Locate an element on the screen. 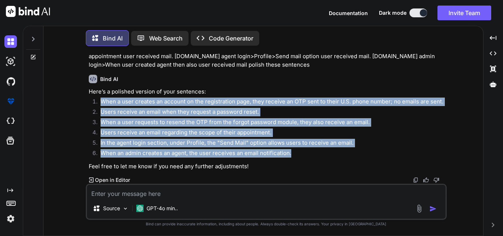 This screenshot has width=503, height=236. img: Pick Models is located at coordinates (125, 208).